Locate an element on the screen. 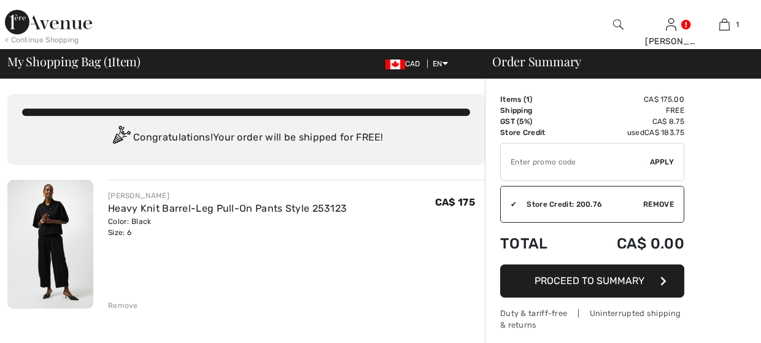 The image size is (761, 343). a: Sign In is located at coordinates (671, 24).